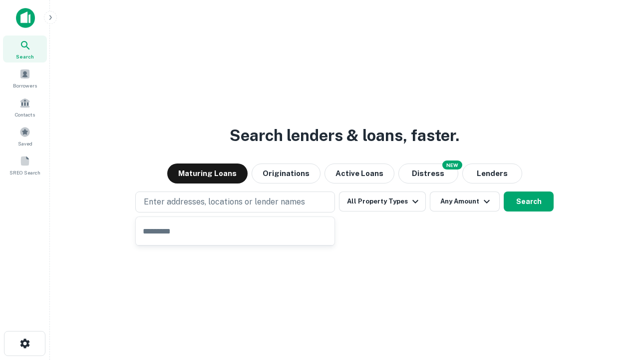 This screenshot has height=360, width=639. I want to click on button: Lenders, so click(492, 173).